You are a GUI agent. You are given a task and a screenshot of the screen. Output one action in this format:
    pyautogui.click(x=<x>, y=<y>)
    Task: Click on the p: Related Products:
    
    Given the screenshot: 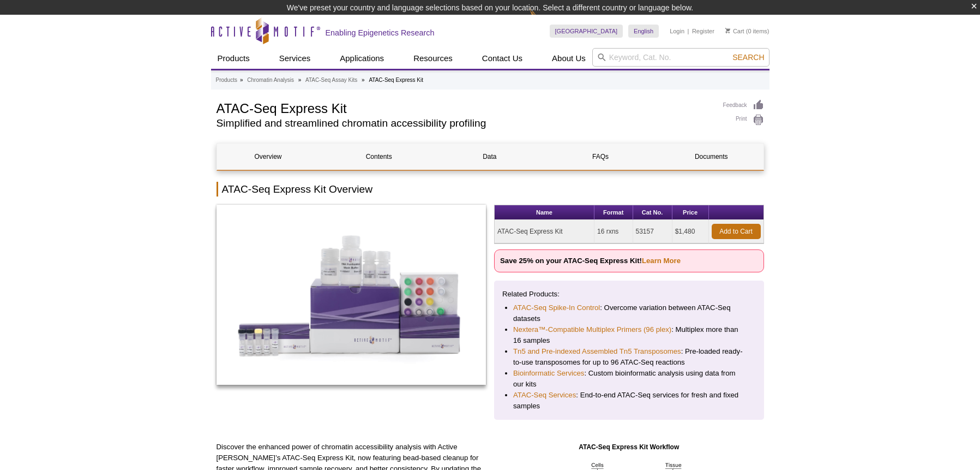 What is the action you would take?
    pyautogui.click(x=628, y=294)
    